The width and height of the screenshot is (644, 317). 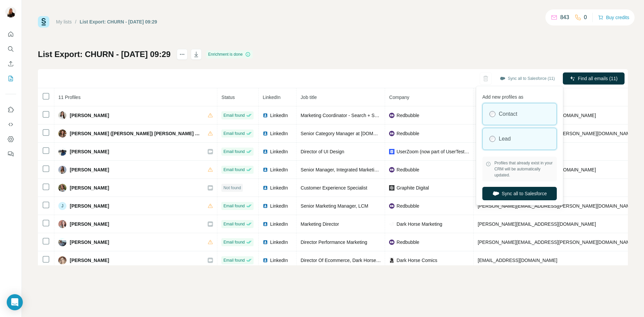 What do you see at coordinates (320, 224) in the screenshot?
I see `span: Marketing Director` at bounding box center [320, 224].